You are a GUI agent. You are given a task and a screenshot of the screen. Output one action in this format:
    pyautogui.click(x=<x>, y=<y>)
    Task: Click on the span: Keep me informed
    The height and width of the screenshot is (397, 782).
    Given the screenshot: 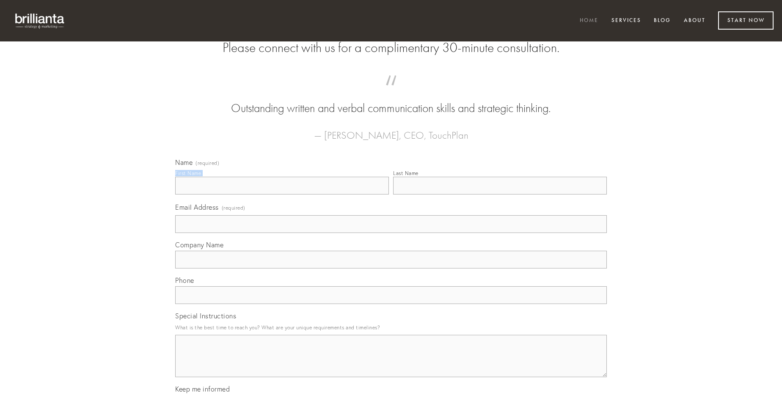 What is the action you would take?
    pyautogui.click(x=202, y=389)
    